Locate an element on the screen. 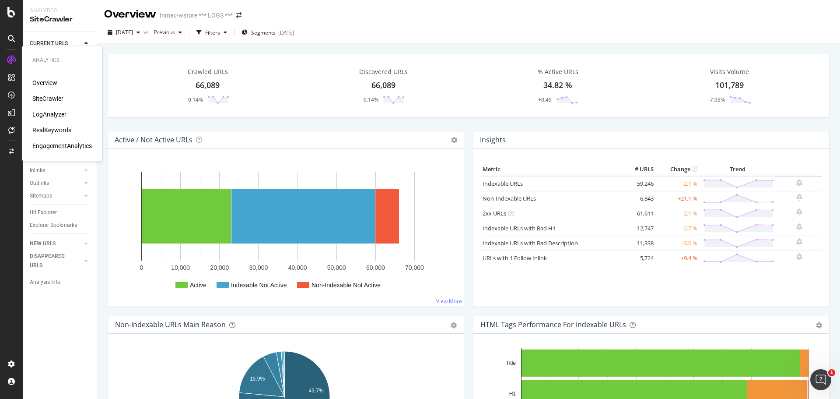 The image size is (840, 399). a: Indexable URLs with Bad H1 is located at coordinates (519, 228).